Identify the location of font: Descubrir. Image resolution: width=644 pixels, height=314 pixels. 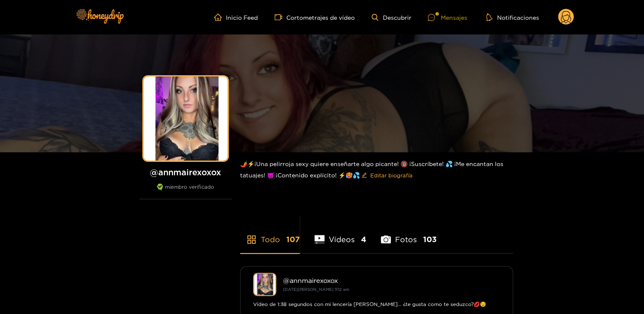
(397, 17).